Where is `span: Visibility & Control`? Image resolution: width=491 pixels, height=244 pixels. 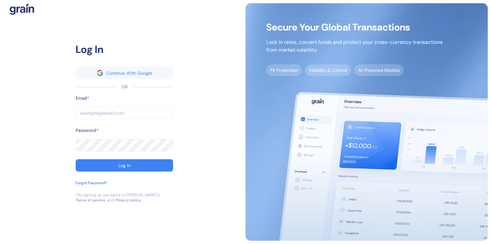
span: Visibility & Control is located at coordinates (328, 70).